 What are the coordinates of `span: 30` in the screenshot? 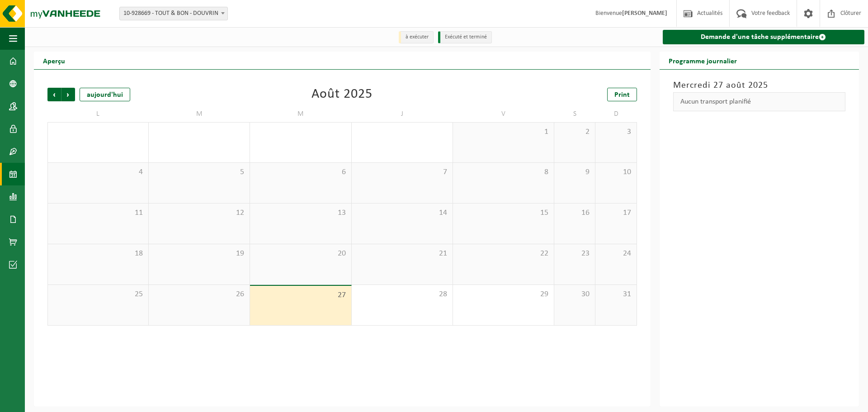 It's located at (574, 294).